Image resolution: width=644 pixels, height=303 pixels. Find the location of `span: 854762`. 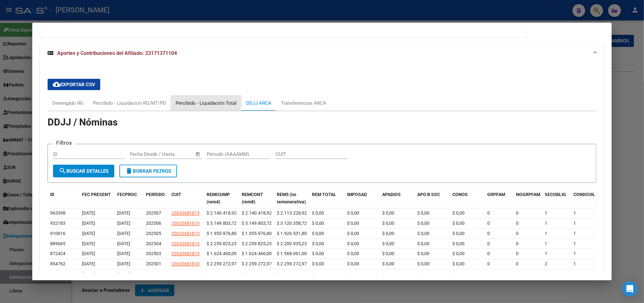

span: 854762 is located at coordinates (58, 264).